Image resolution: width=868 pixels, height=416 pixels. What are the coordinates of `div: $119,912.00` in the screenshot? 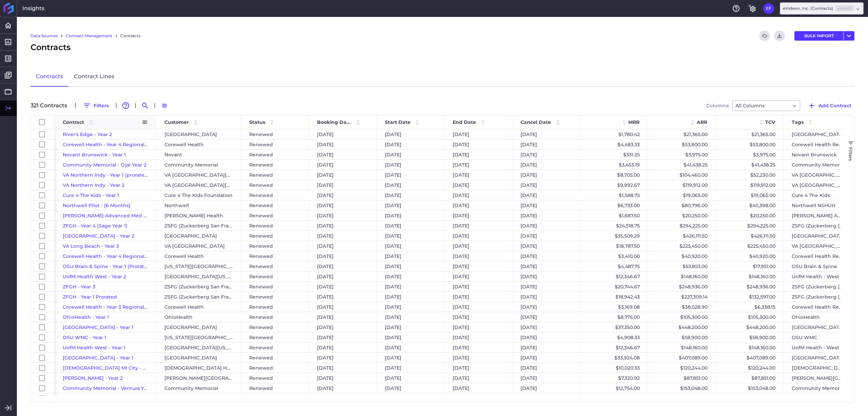 It's located at (681, 185).